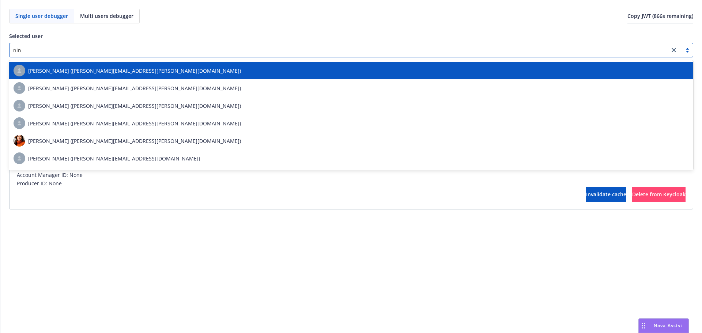  I want to click on span: Multi users debugger, so click(107, 16).